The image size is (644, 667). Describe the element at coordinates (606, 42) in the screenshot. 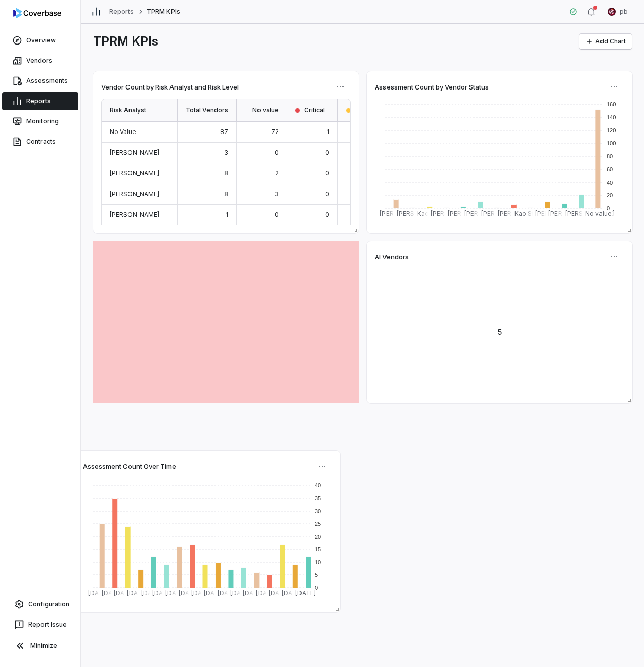

I see `button: Add Chart` at that location.